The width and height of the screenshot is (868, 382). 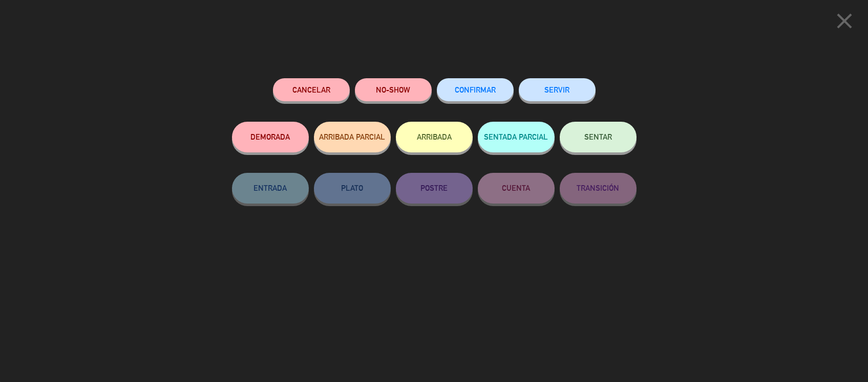 What do you see at coordinates (516, 137) in the screenshot?
I see `button: SENTADA PARCIAL` at bounding box center [516, 137].